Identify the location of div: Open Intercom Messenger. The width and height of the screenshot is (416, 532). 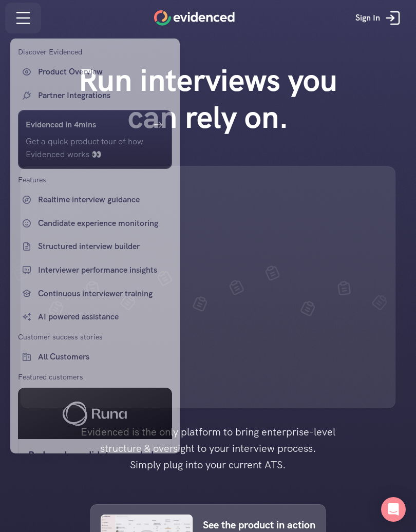
(393, 509).